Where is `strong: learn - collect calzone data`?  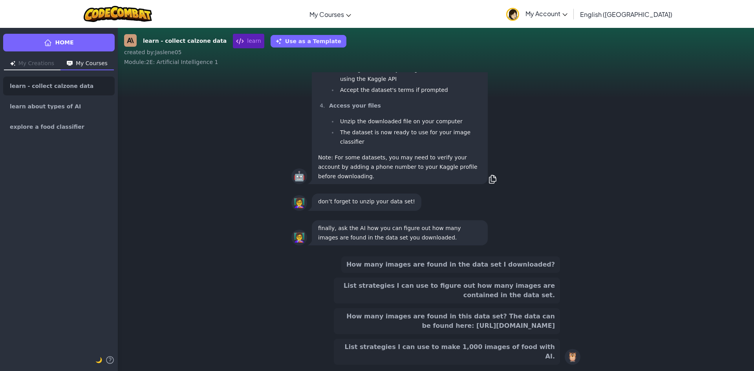
strong: learn - collect calzone data is located at coordinates (185, 41).